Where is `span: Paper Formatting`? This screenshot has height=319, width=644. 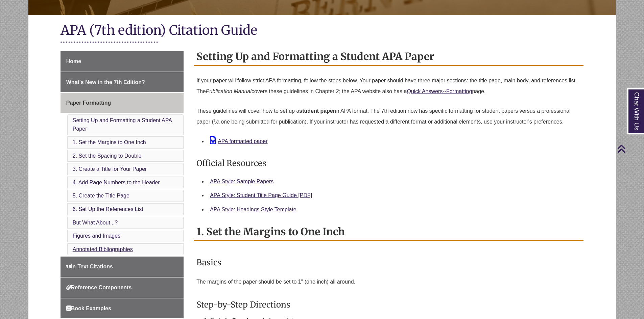
span: Paper Formatting is located at coordinates (89, 103).